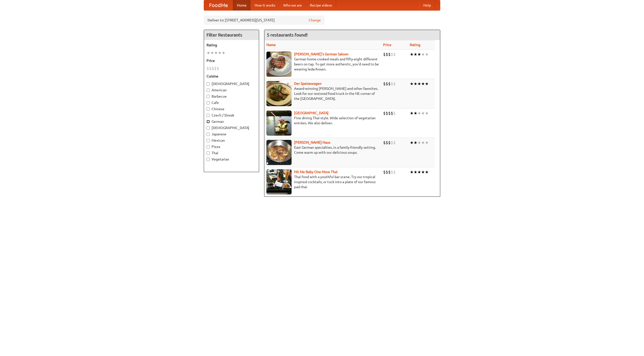 This screenshot has width=644, height=356. What do you see at coordinates (208, 90) in the screenshot?
I see `input: American` at bounding box center [208, 90].